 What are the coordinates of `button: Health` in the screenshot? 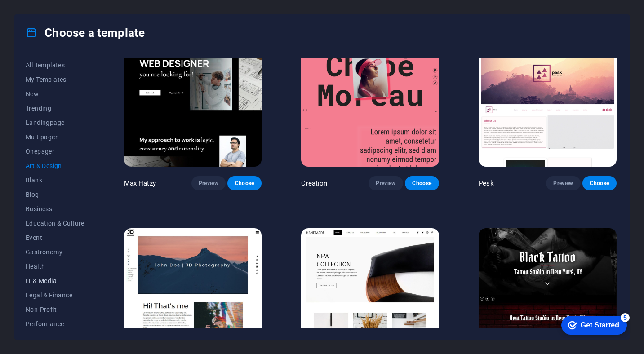 It's located at (55, 267).